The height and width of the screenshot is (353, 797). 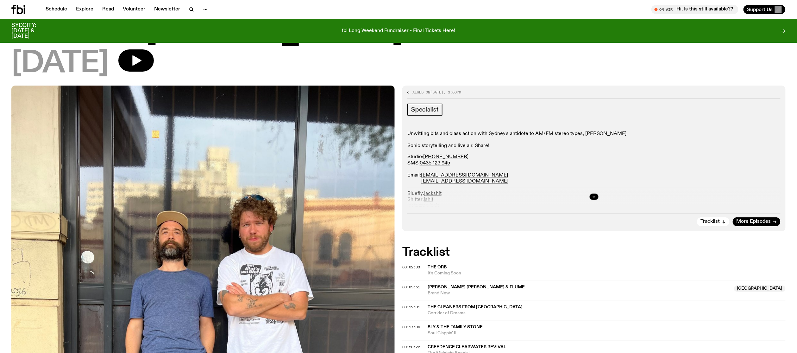 I want to click on button: Tracklist, so click(x=713, y=222).